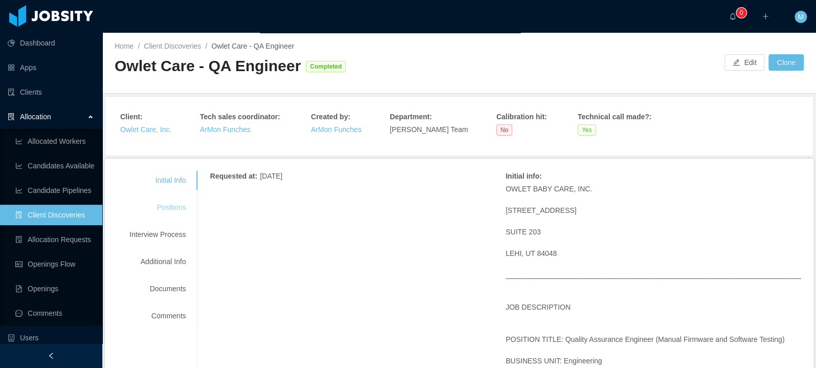  I want to click on div: Documents, so click(158, 289).